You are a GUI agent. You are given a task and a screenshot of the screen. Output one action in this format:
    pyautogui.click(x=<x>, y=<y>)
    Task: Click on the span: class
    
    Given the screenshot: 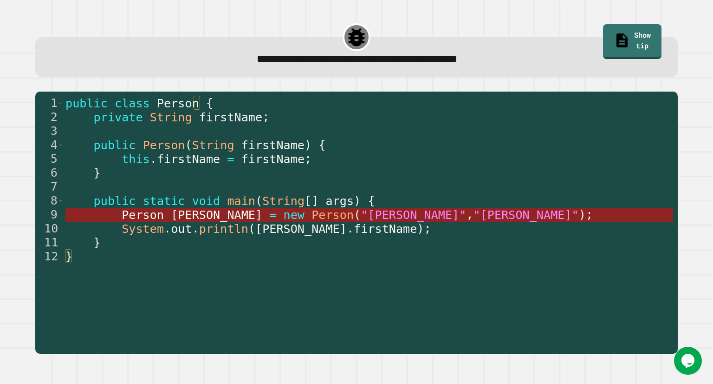 What is the action you would take?
    pyautogui.click(x=132, y=103)
    